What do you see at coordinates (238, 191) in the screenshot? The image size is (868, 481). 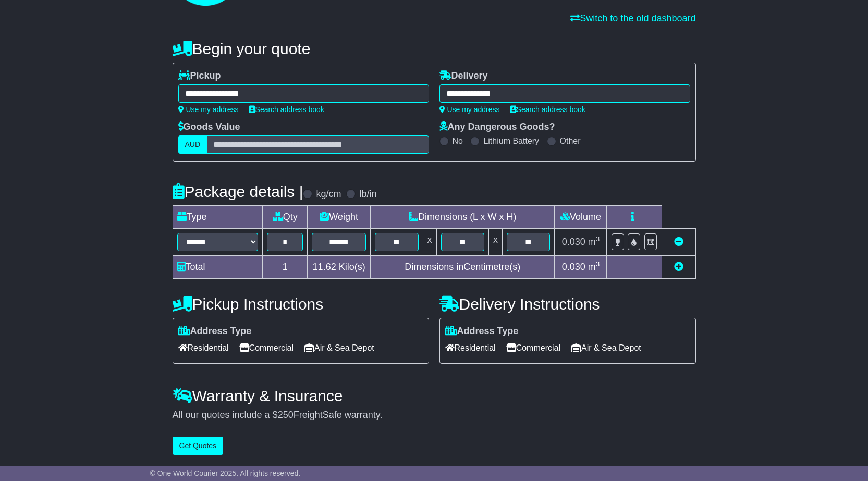 I see `h4: Package details |` at bounding box center [238, 191].